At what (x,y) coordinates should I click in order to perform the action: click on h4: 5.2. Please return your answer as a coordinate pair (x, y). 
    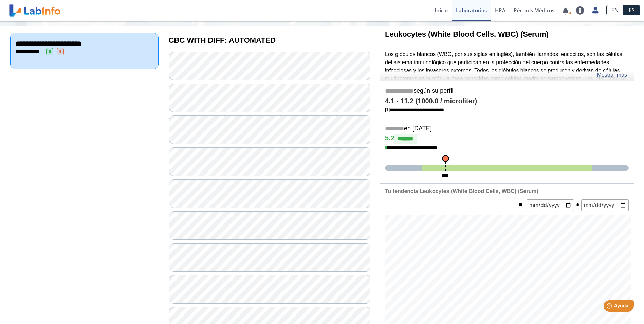
    Looking at the image, I should click on (507, 139).